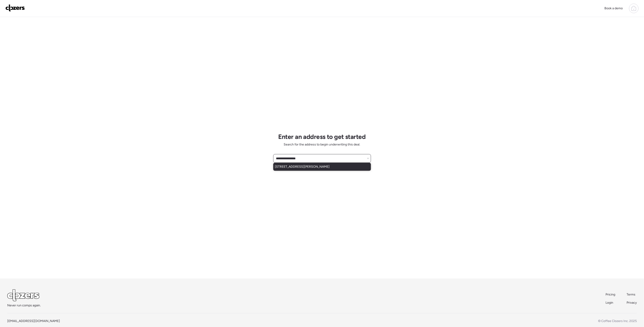  What do you see at coordinates (611, 294) in the screenshot?
I see `a: Pricing` at bounding box center [611, 294].